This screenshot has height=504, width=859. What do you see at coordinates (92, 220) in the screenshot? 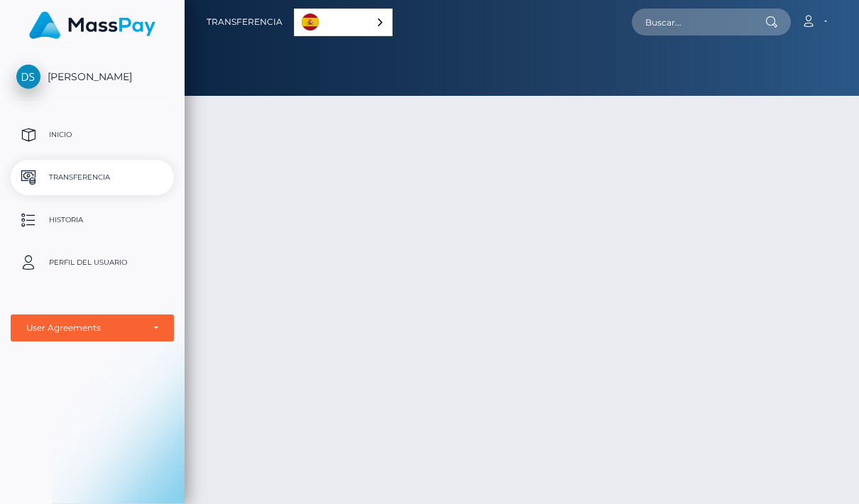
I see `p: Historia` at bounding box center [92, 220].